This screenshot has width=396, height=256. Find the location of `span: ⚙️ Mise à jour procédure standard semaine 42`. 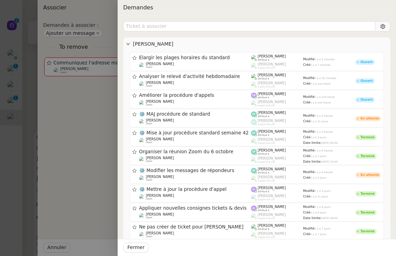

span: ⚙️ Mise à jour procédure standard semaine 42 is located at coordinates (195, 133).